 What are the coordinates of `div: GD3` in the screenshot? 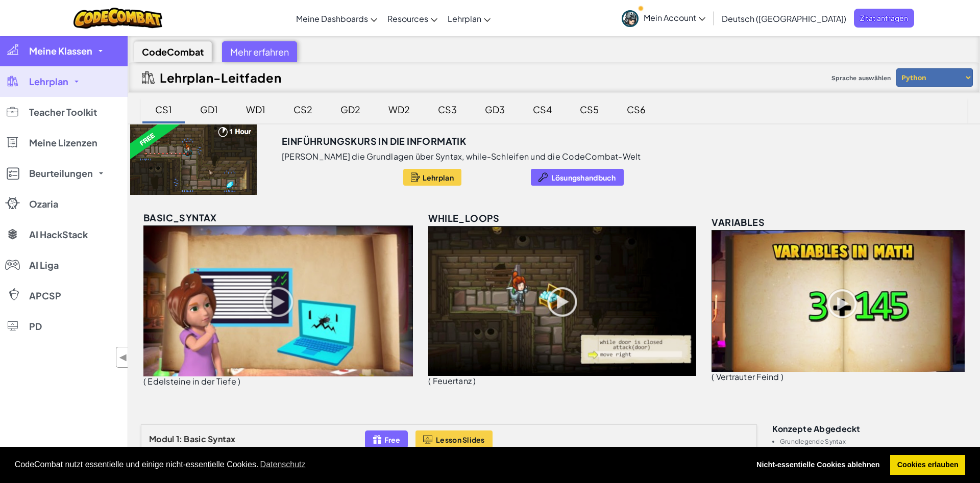 It's located at (494, 109).